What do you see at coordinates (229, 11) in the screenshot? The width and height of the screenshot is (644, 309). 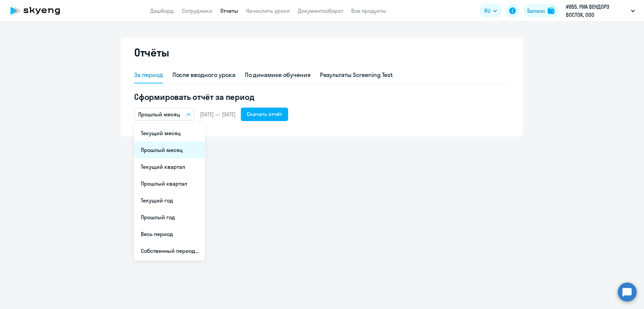 I see `a: Отчеты` at bounding box center [229, 11].